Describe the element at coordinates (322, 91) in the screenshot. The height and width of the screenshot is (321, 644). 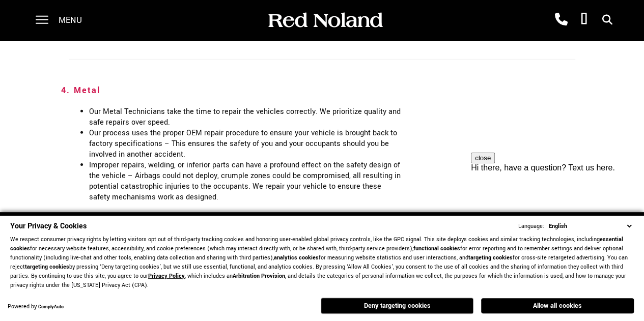
I see `h3: 4. Metal` at that location.